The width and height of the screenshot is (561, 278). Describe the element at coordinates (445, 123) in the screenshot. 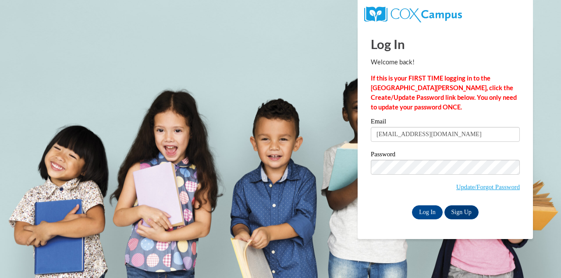

I see `label: Email` at that location.